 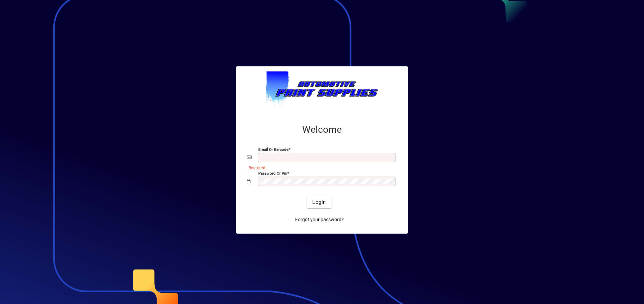 What do you see at coordinates (319, 202) in the screenshot?
I see `span: Login` at bounding box center [319, 202].